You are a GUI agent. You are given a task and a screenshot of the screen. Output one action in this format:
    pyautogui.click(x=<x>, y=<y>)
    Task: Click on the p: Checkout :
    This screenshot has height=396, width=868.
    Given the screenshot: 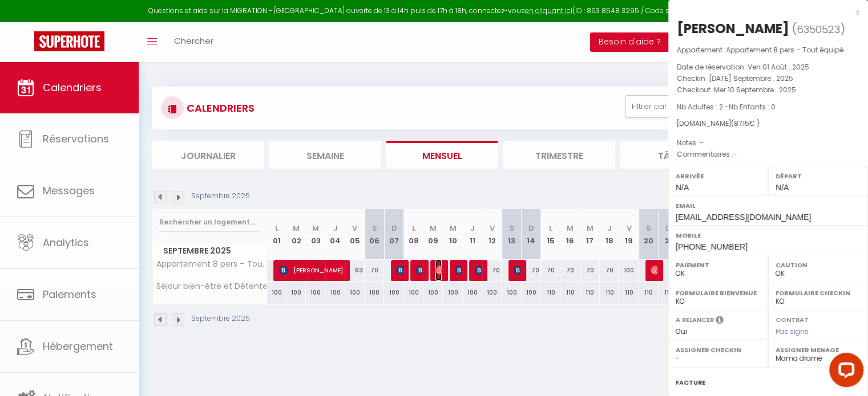 What is the action you would take?
    pyautogui.click(x=769, y=90)
    